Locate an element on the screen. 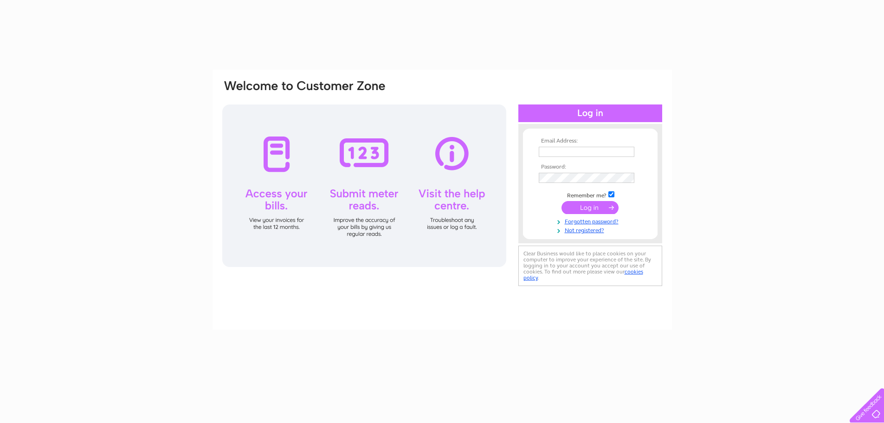 This screenshot has width=884, height=423. div: Clear Business would like to place cookies on your computer to improve your experience of the sit... is located at coordinates (590, 265).